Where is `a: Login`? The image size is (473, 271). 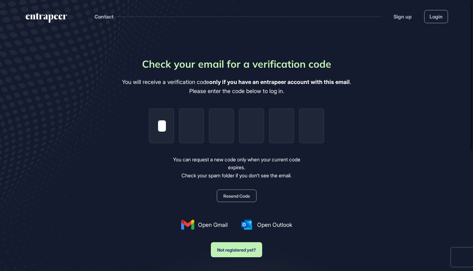
a: Login is located at coordinates (436, 17).